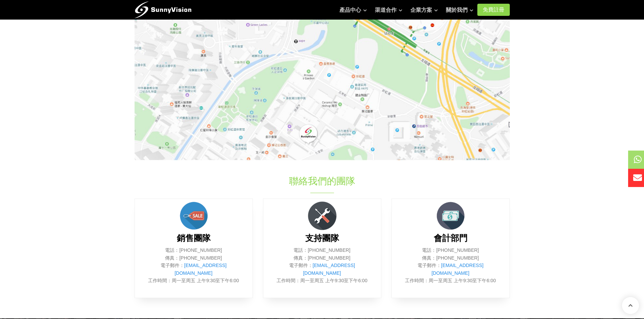 This screenshot has width=644, height=319. Describe the element at coordinates (322, 86) in the screenshot. I see `img: How to visit SunnyVision?` at that location.